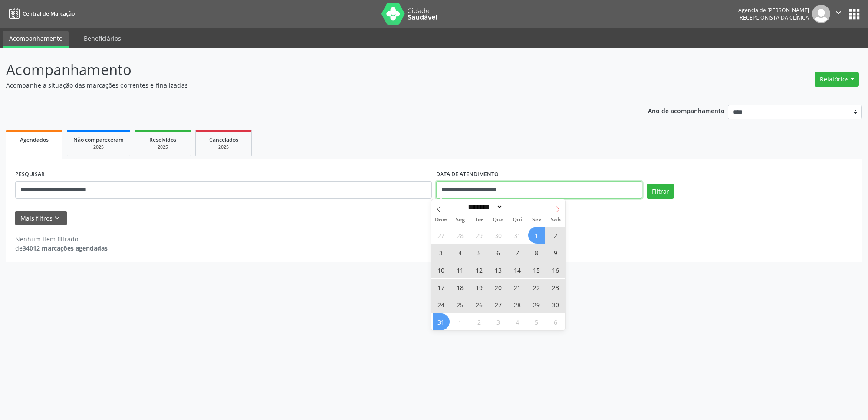 The height and width of the screenshot is (420, 868). Describe the element at coordinates (460, 304) in the screenshot. I see `span: Agosto 25, 2025` at that location.